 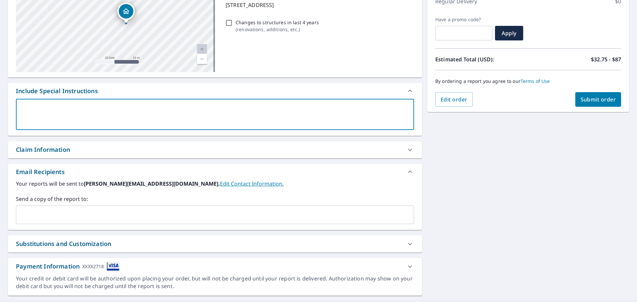 I want to click on button: Apply, so click(x=509, y=33).